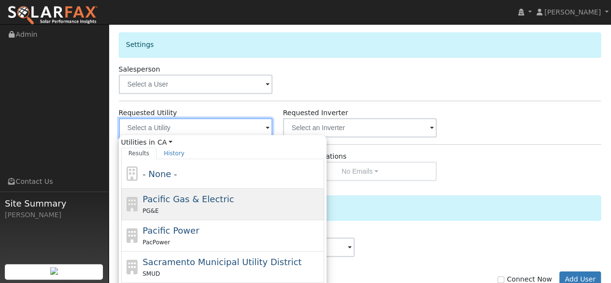 The width and height of the screenshot is (611, 283). I want to click on span: SMUD, so click(151, 274).